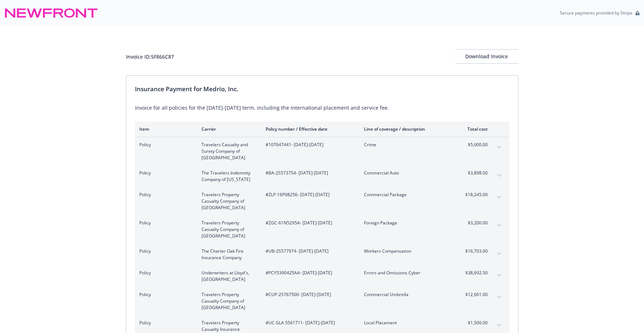 This screenshot has height=333, width=644. Describe the element at coordinates (474, 294) in the screenshot. I see `span: $12,061.00` at that location.